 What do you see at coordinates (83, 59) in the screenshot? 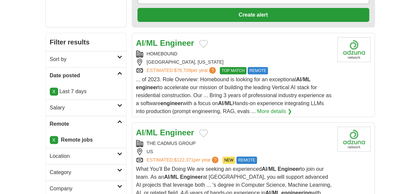
I see `h2: Sort by` at bounding box center [83, 59].